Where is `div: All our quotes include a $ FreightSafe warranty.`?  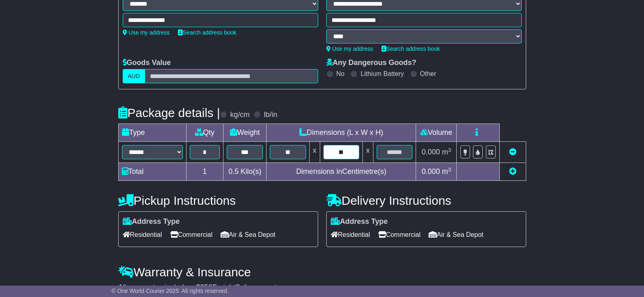
div: All our quotes include a $ FreightSafe warranty. is located at coordinates (322, 288).